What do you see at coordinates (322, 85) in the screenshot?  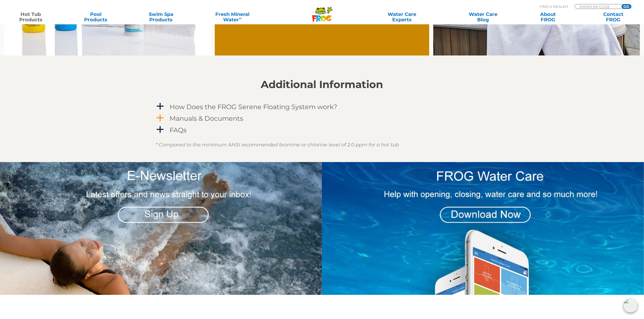 I see `h2: Additional Information` at bounding box center [322, 85].